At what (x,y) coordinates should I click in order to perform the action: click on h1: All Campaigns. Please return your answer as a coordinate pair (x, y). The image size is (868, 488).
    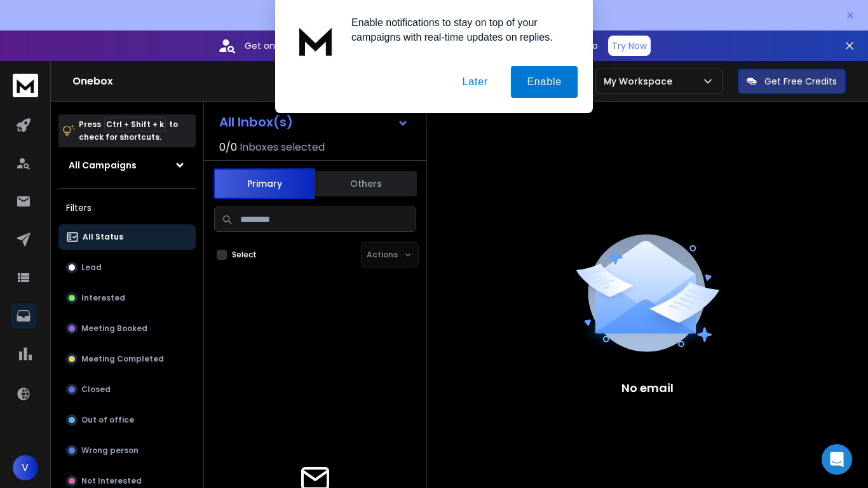
    Looking at the image, I should click on (102, 166).